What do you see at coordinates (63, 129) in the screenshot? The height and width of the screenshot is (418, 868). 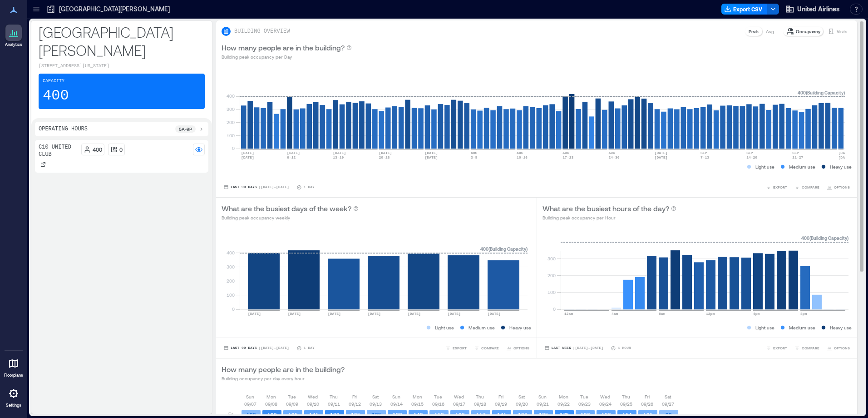 I see `p: Operating Hours` at bounding box center [63, 129].